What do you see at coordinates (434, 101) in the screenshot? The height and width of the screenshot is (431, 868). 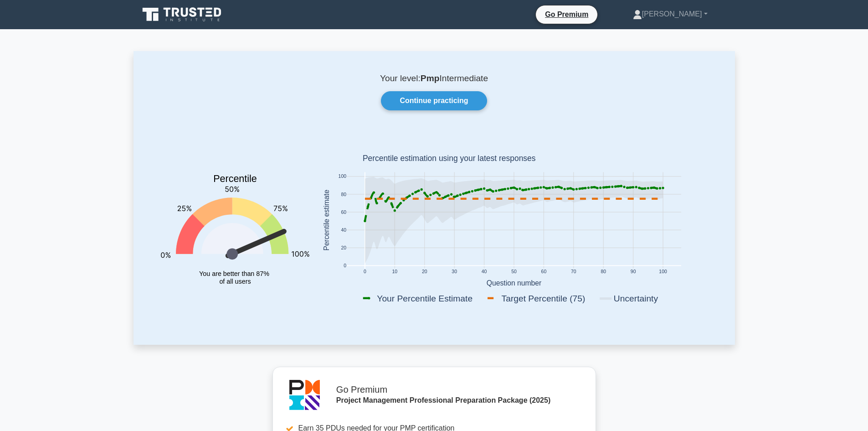 I see `a: Continue practicing` at bounding box center [434, 101].